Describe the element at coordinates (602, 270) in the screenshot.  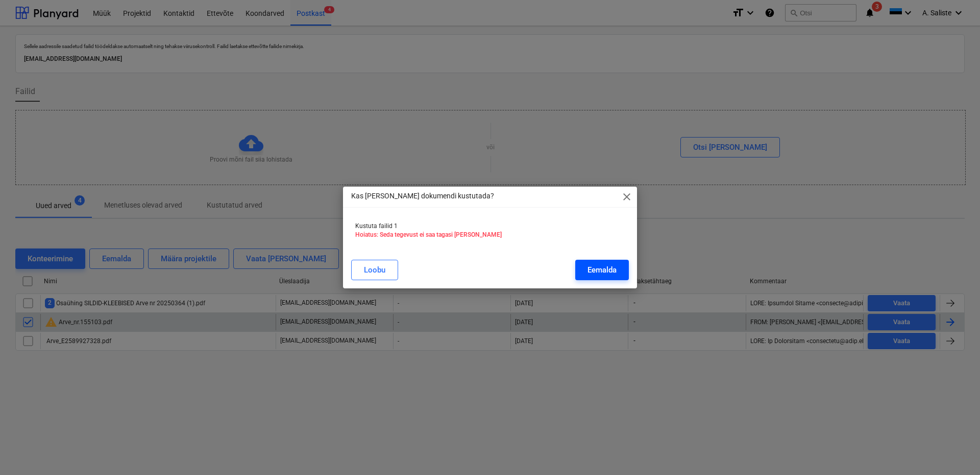
I see `div: Eemalda` at that location.